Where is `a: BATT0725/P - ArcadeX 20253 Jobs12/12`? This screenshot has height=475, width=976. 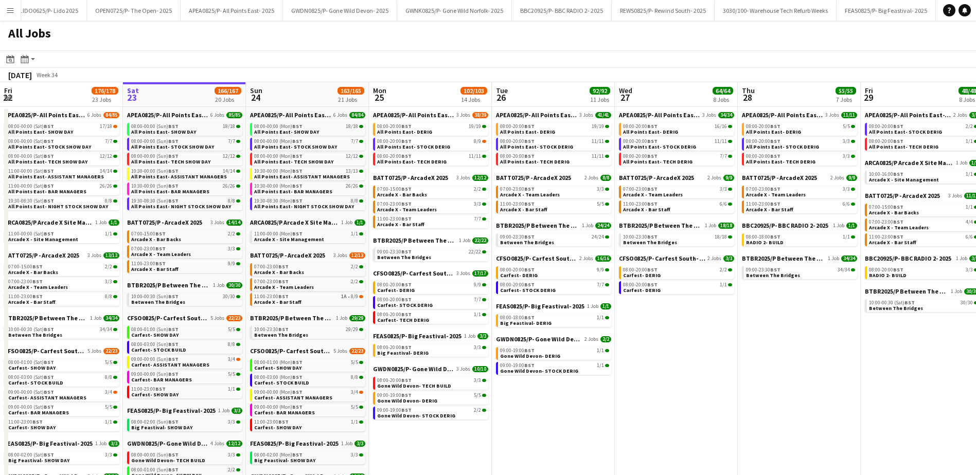
a: BATT0725/P - ArcadeX 20253 Jobs12/12 is located at coordinates (431, 177).